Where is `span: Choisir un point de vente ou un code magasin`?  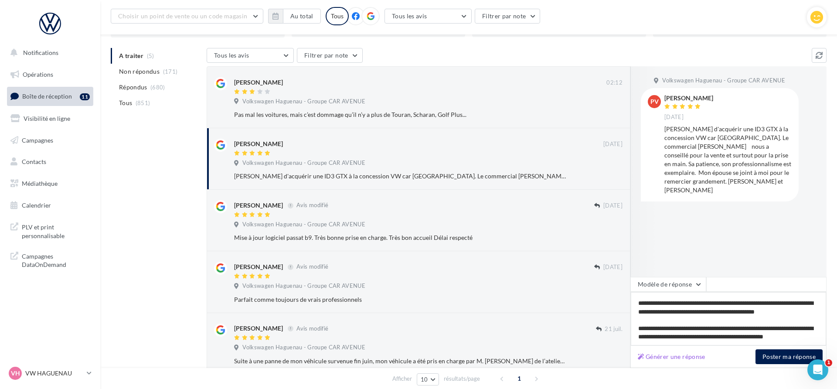 span: Choisir un point de vente ou un code magasin is located at coordinates (183, 16).